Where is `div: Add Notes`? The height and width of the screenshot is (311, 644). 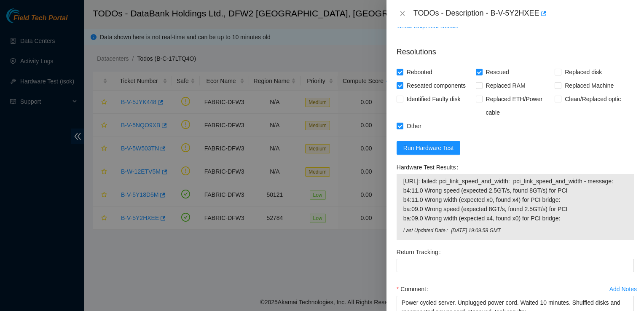 div: Add Notes is located at coordinates (623, 290).